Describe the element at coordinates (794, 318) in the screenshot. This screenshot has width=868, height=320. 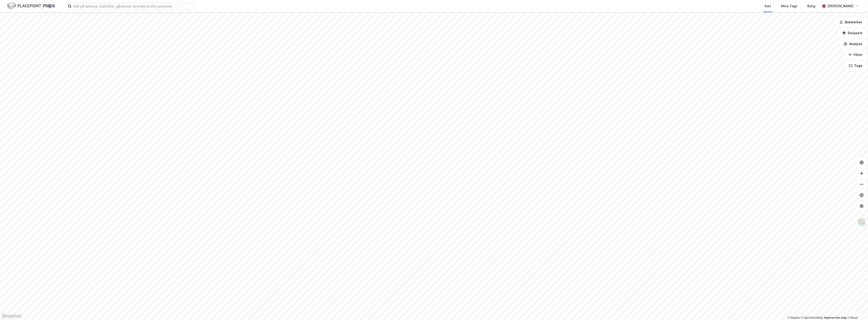
I see `a: Mapbox` at that location.